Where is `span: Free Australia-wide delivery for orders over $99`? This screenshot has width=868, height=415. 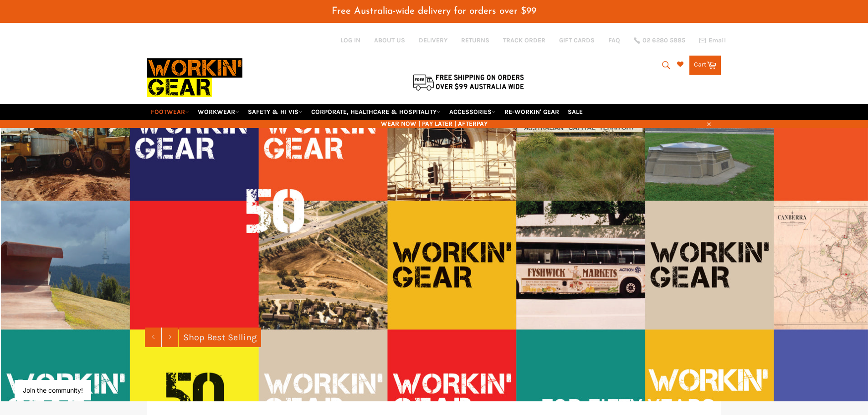
span: Free Australia-wide delivery for orders over $99 is located at coordinates (434, 11).